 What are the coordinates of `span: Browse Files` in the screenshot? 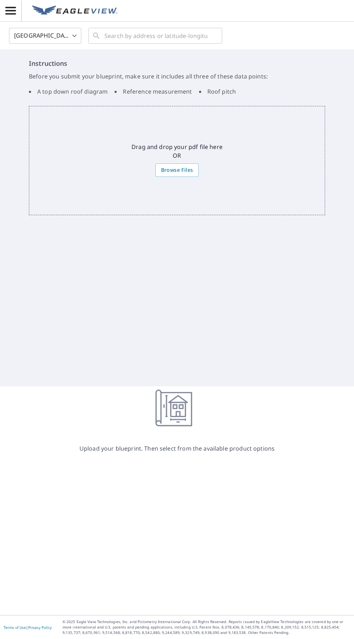 It's located at (177, 170).